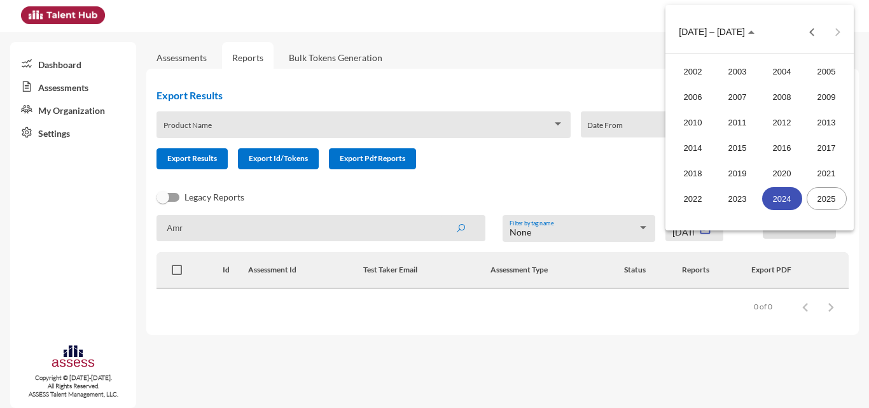  What do you see at coordinates (693, 122) in the screenshot?
I see `td: 2010` at bounding box center [693, 122].